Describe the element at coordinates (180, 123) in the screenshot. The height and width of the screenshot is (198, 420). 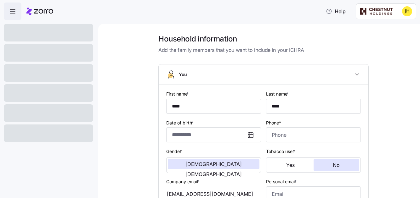
I see `label: Date of birth` at that location.